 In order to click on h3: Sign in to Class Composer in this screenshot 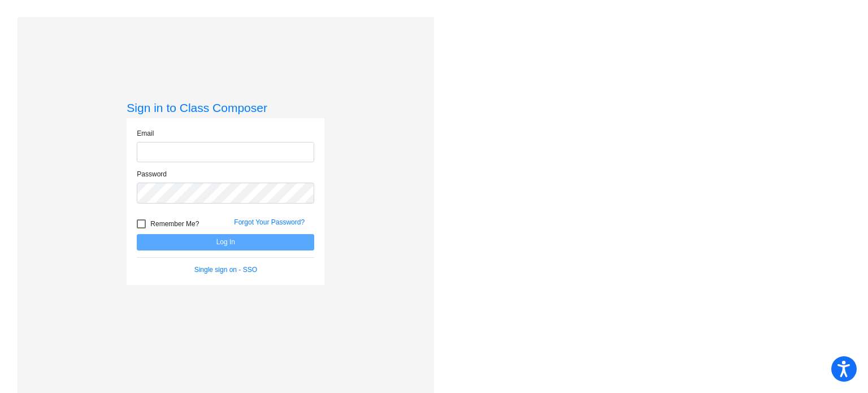, I will do `click(226, 107)`.